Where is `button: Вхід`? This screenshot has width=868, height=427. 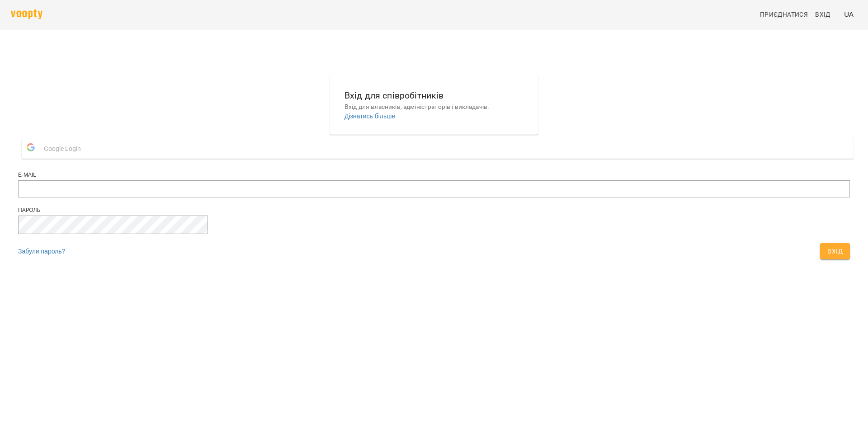 button: Вхід is located at coordinates (835, 251).